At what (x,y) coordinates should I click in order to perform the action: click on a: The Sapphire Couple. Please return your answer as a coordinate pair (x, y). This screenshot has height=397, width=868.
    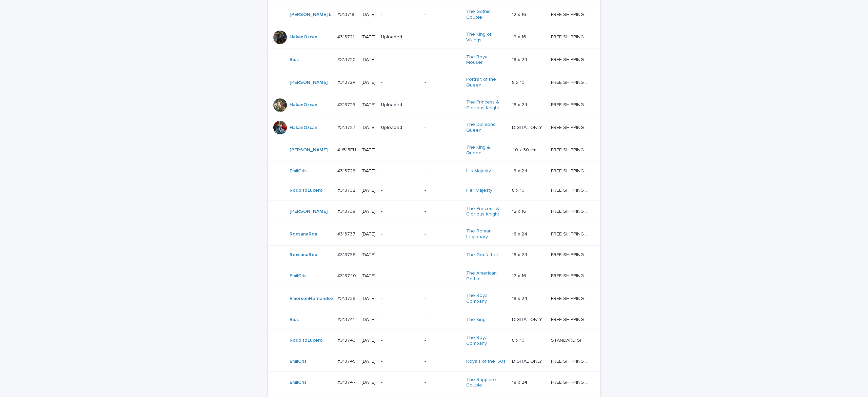
    Looking at the image, I should click on (487, 383).